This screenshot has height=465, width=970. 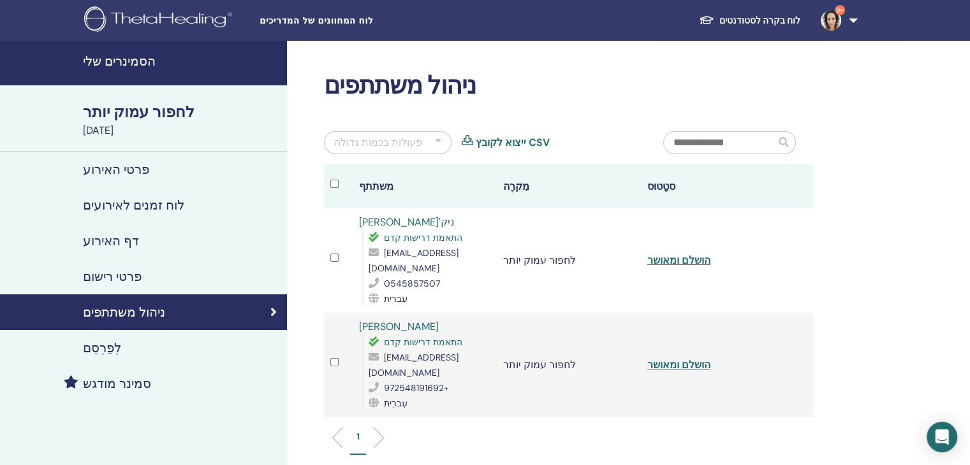 I want to click on font: 9+, so click(x=840, y=10).